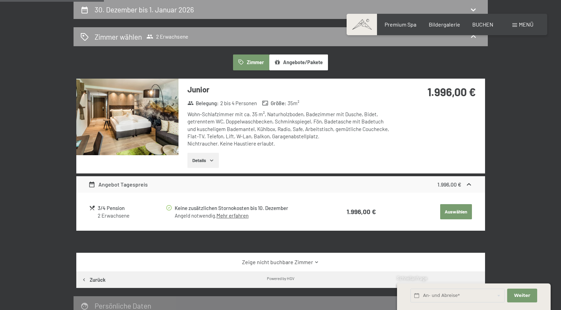  I want to click on a: Bildergalerie, so click(444, 24).